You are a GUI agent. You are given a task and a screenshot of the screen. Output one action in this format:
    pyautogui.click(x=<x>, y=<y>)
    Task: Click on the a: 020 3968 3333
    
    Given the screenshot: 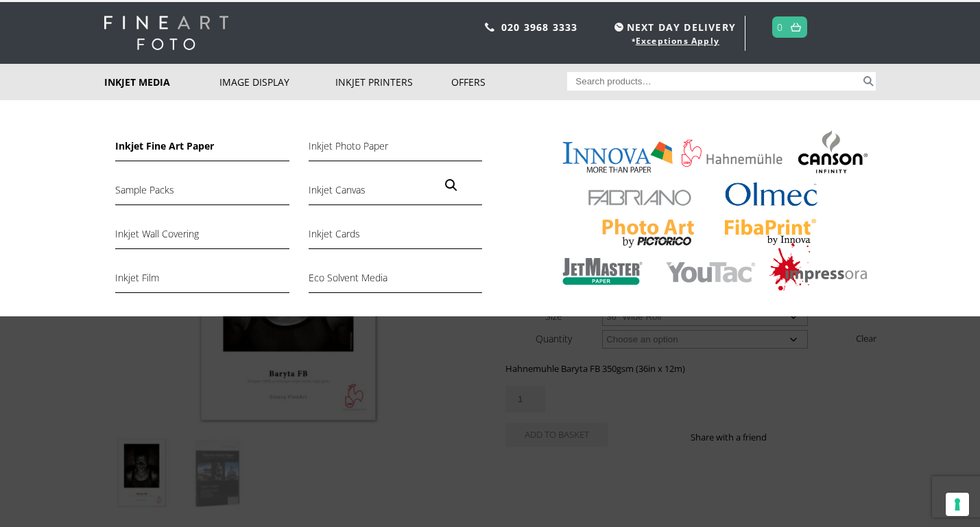 What is the action you would take?
    pyautogui.click(x=540, y=27)
    